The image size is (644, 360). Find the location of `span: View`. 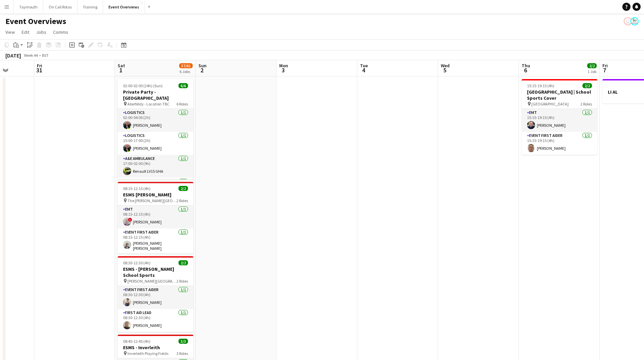

span: View is located at coordinates (10, 32).